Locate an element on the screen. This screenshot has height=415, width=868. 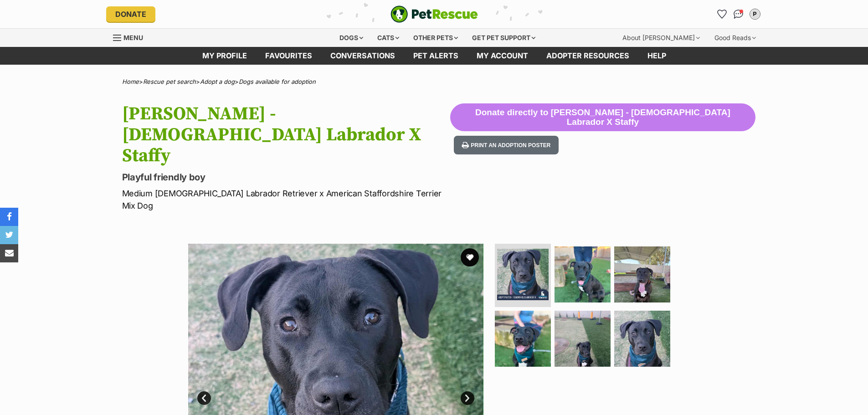
button: favourite is located at coordinates (470, 258).